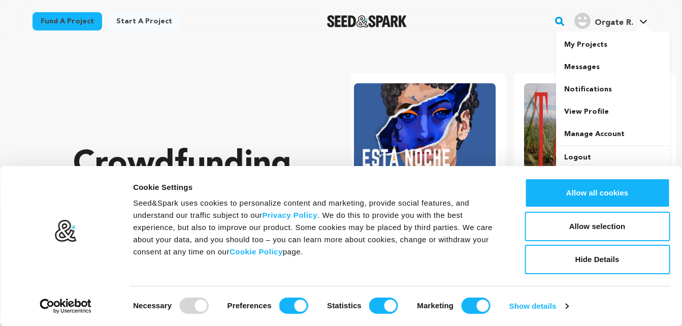  What do you see at coordinates (613, 89) in the screenshot?
I see `a: Notifications` at bounding box center [613, 89].